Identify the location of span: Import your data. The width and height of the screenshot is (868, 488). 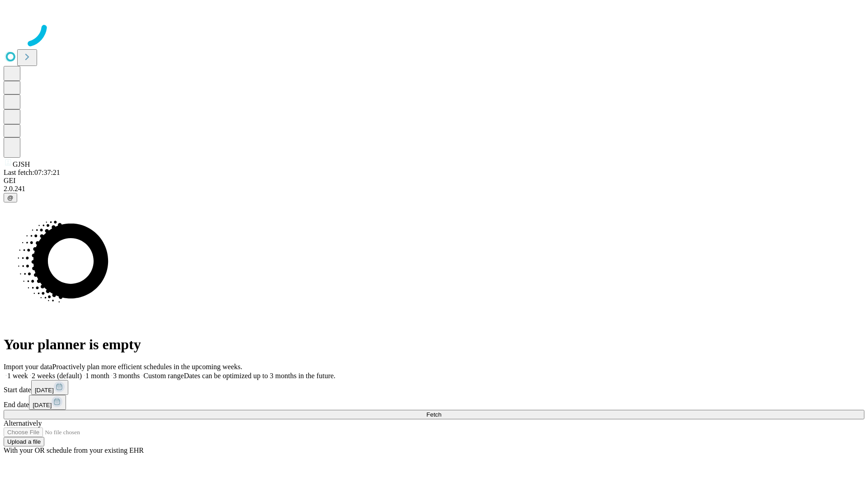
(28, 366).